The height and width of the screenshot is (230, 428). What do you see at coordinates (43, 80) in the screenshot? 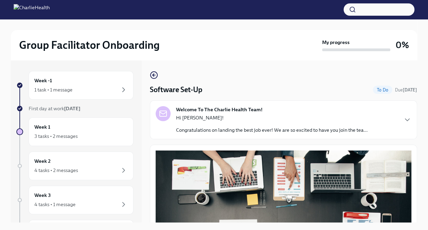
I see `h6: Week -1` at bounding box center [43, 80].